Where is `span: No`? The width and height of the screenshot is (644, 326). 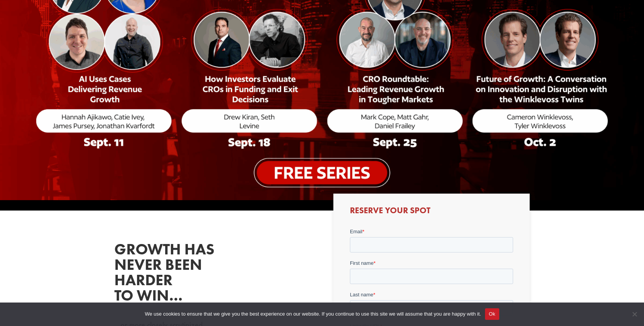
span: No is located at coordinates (635, 314).